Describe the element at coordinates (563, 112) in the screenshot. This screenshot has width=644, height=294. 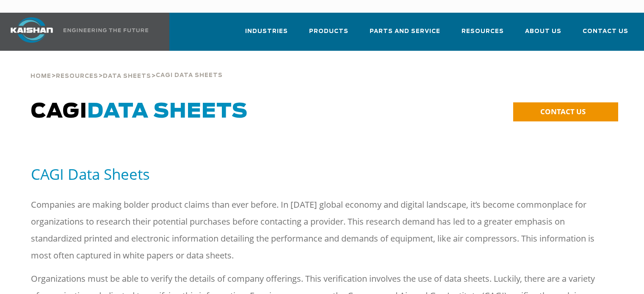
I see `span: CONTACT US` at that location.